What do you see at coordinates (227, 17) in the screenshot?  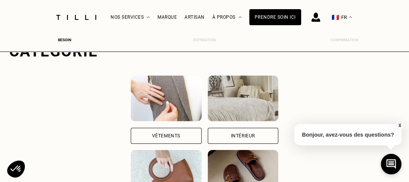 I see `div: À propos` at bounding box center [227, 17].